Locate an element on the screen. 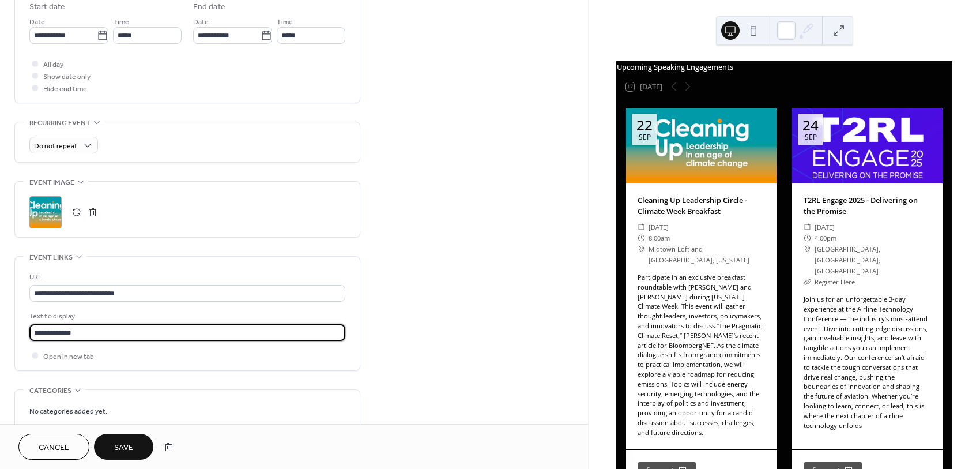 This screenshot has width=980, height=469. a: T2RL Engage 2025 - Delivering on the Promise is located at coordinates (861, 205).